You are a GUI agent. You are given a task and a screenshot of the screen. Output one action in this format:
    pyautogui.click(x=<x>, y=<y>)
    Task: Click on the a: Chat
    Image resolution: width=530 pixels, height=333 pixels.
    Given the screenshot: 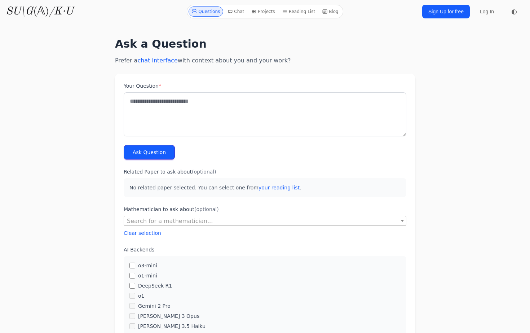 What is the action you would take?
    pyautogui.click(x=236, y=12)
    